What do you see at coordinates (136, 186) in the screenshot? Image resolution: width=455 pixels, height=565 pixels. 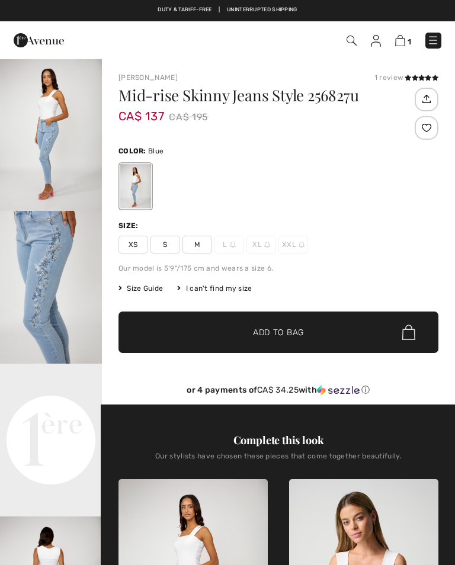 I see `div: Blue` at bounding box center [136, 186].